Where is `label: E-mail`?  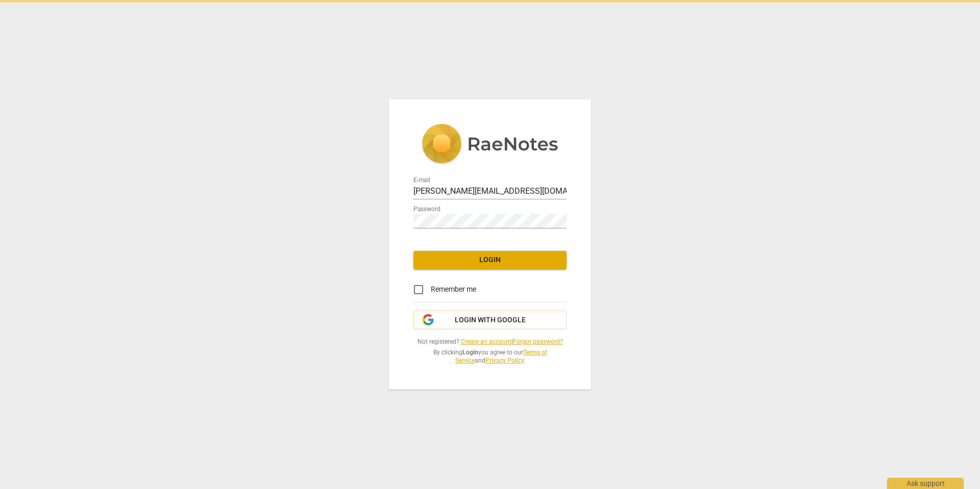 label: E-mail is located at coordinates (422, 181).